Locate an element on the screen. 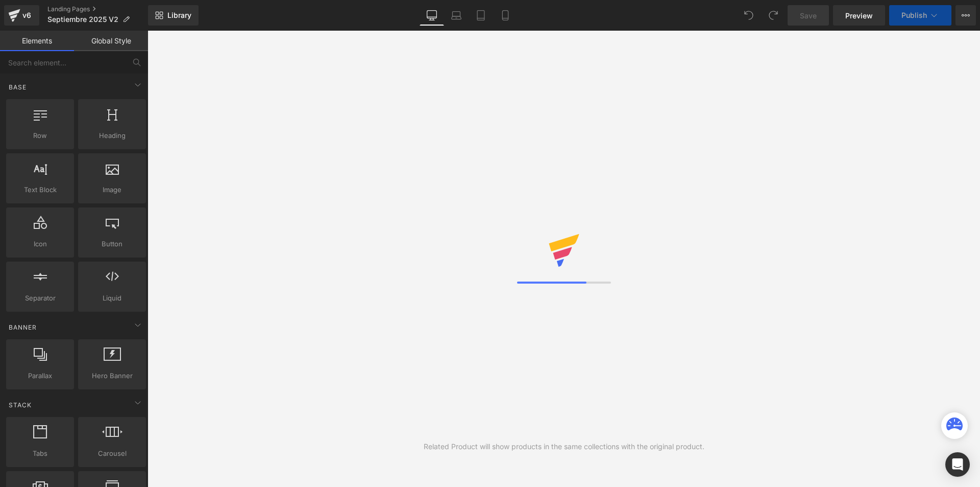 This screenshot has height=487, width=980. a: New Library is located at coordinates (173, 15).